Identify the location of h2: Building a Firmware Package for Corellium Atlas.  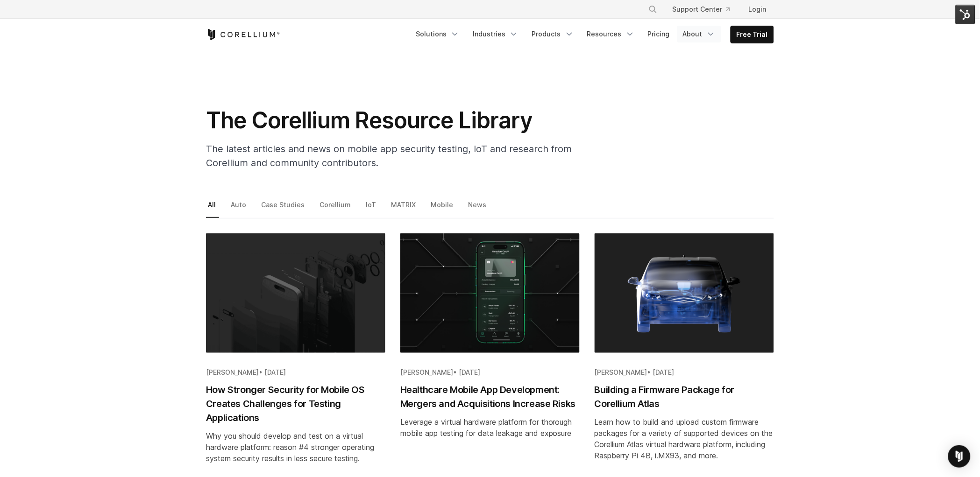
(684, 397).